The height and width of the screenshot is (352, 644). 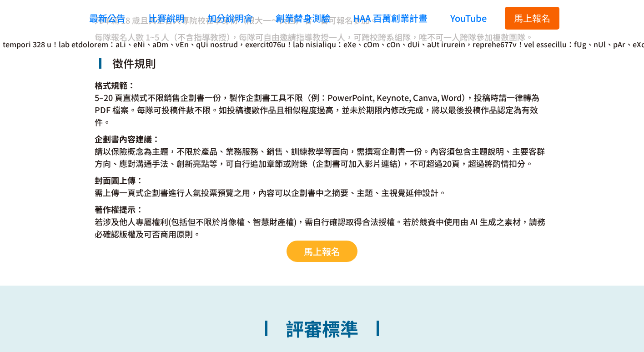 I want to click on a: 創業替身測驗, so click(x=303, y=18).